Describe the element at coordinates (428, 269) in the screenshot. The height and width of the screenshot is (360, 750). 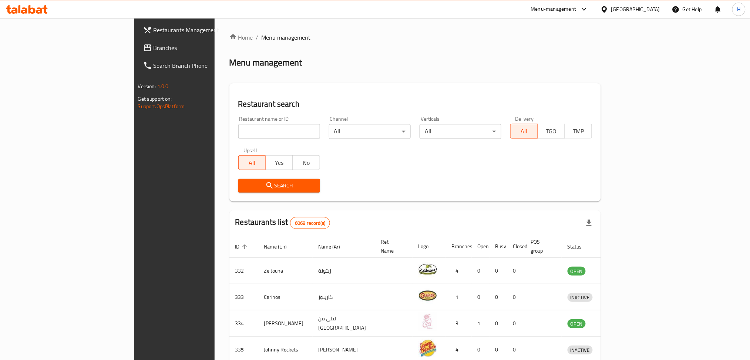
I see `img: Zeitouna` at that location.